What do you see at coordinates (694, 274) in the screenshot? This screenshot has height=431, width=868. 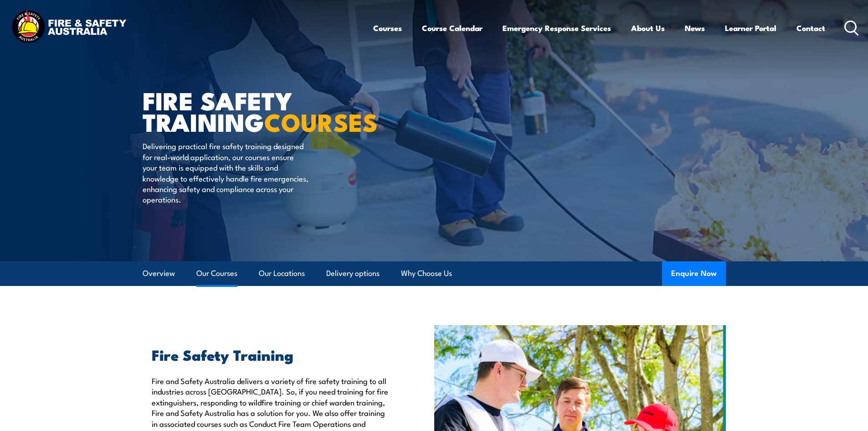 I see `button: Enquire Now` at bounding box center [694, 274].